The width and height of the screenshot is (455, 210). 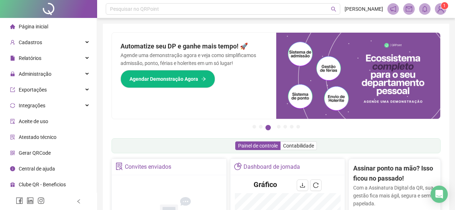 What do you see at coordinates (13, 185) in the screenshot?
I see `span: gift` at bounding box center [13, 185].